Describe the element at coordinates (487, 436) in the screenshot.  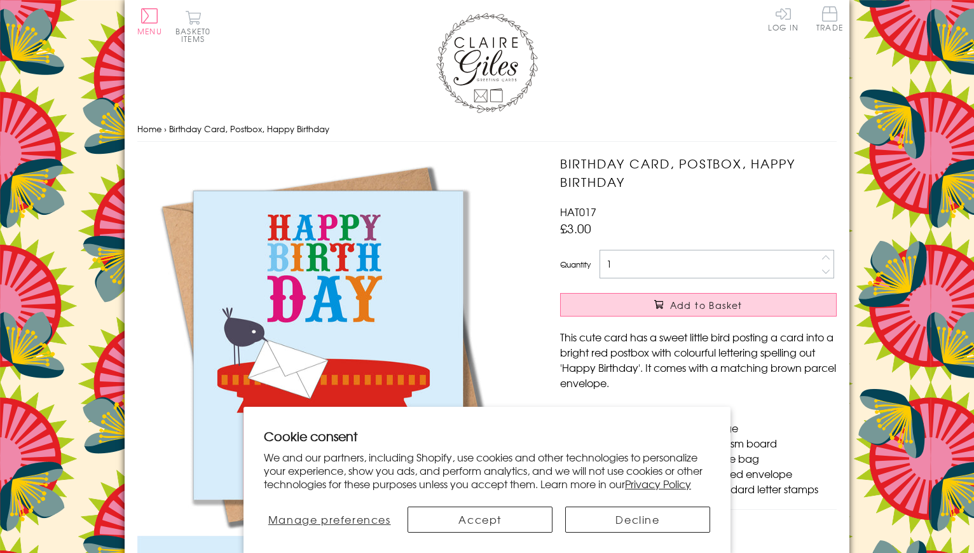
I see `h2: Cookie consent` at that location.